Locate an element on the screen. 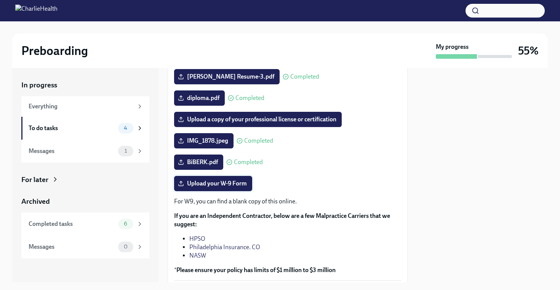 The image size is (560, 290). div: To do tasks is located at coordinates (72, 128).